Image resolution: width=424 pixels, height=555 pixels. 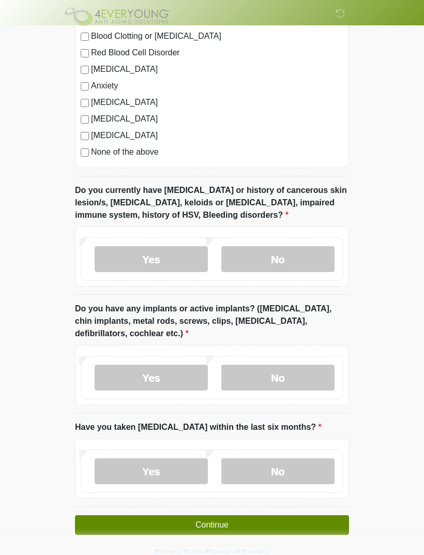 What do you see at coordinates (217, 153) in the screenshot?
I see `label: None of the above` at bounding box center [217, 153].